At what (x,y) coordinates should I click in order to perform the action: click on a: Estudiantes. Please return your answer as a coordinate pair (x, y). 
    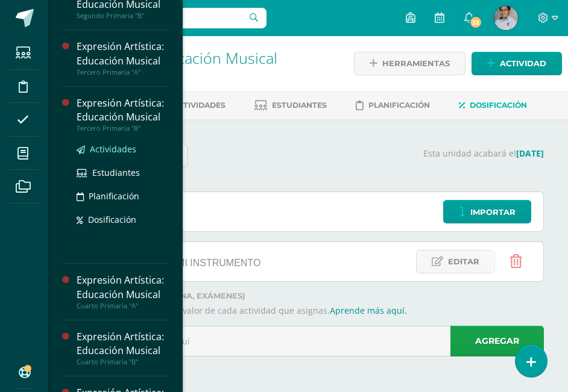
    Looking at the image, I should click on (122, 173).